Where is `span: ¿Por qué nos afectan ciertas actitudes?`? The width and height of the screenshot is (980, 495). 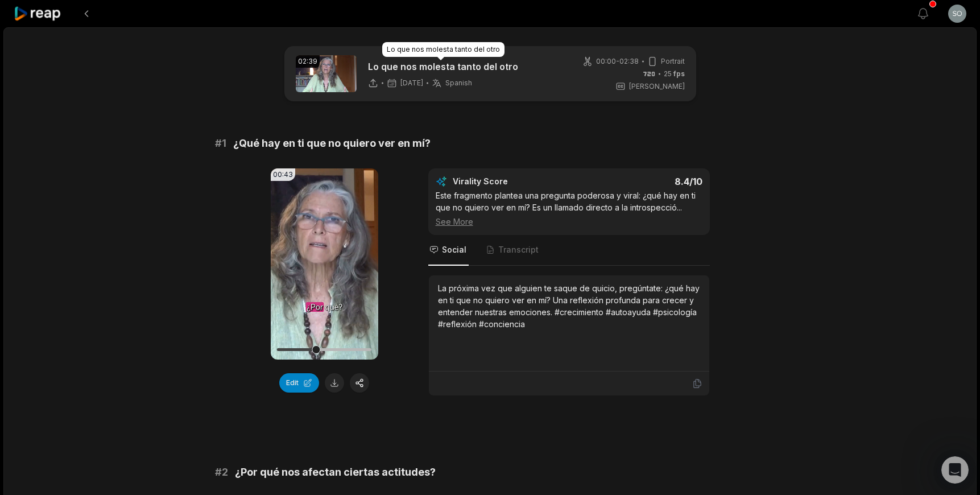
span: ¿Por qué nos afectan ciertas actitudes? is located at coordinates (335, 472).